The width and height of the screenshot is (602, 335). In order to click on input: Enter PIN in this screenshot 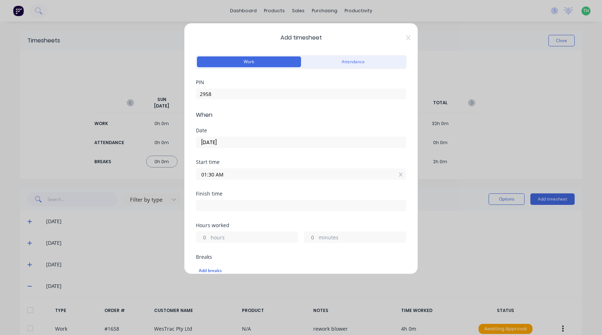, I will do `click(301, 94)`.